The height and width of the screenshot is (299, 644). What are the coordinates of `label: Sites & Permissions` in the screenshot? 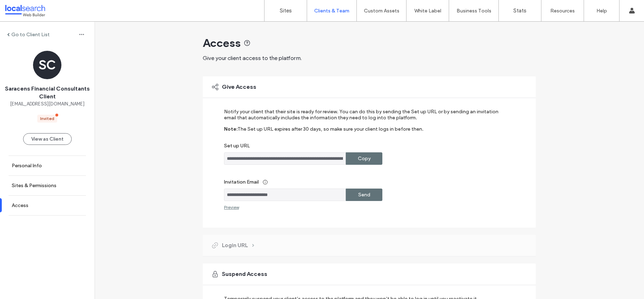 It's located at (34, 186).